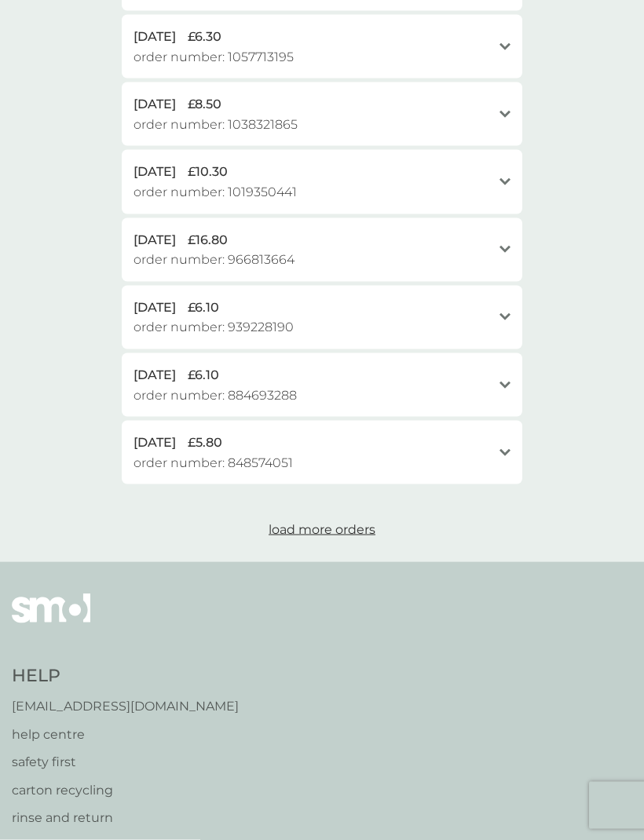 The height and width of the screenshot is (840, 644). I want to click on span: £5.80, so click(205, 443).